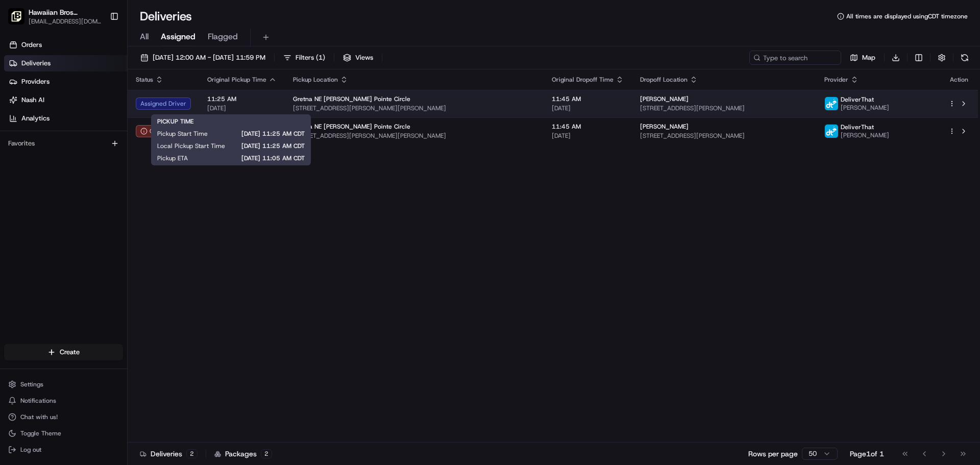 This screenshot has height=465, width=980. I want to click on span: Map, so click(869, 58).